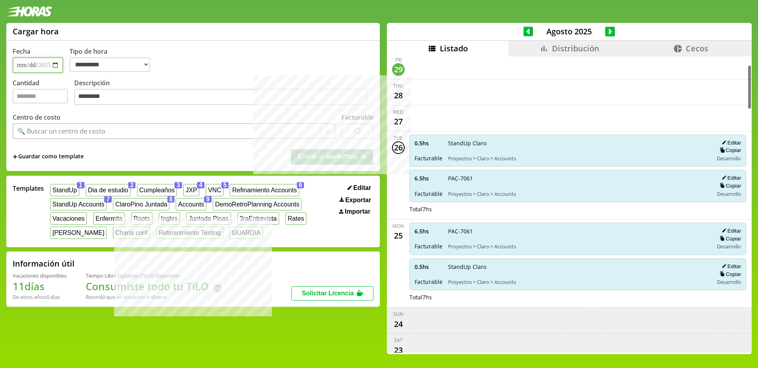 The width and height of the screenshot is (758, 368). Describe the element at coordinates (178, 185) in the screenshot. I see `span: 3` at that location.